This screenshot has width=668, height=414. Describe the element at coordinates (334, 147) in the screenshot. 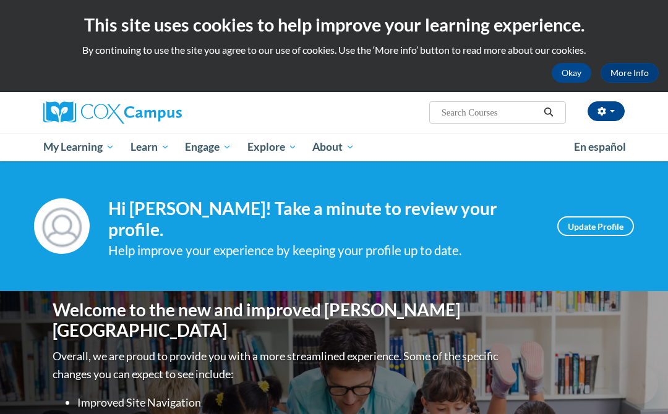

I see `div: Main menu` at that location.